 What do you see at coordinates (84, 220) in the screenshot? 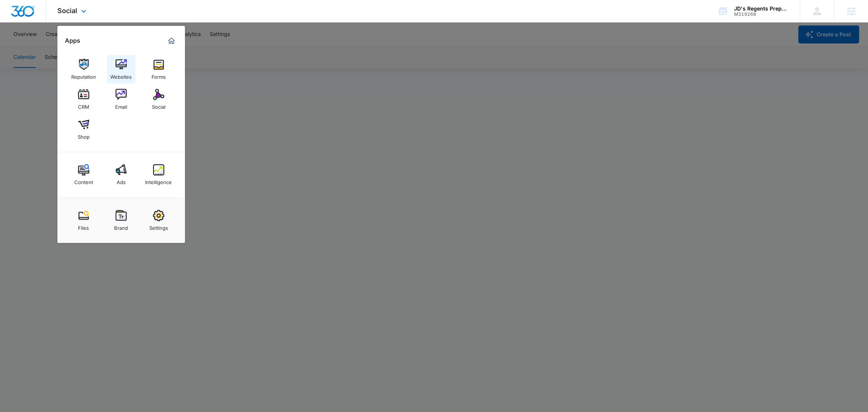
I see `a: Files` at bounding box center [84, 220].